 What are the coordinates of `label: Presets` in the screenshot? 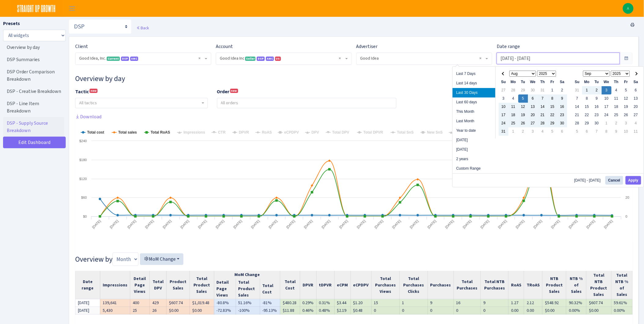 It's located at (12, 24).